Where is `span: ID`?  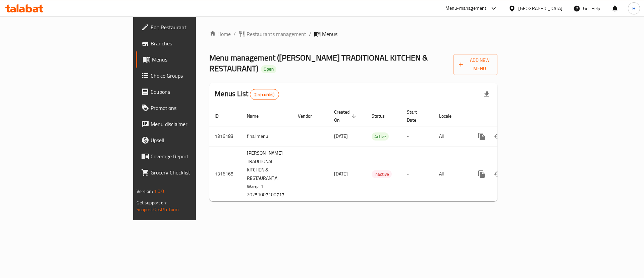
span: ID is located at coordinates (221, 116).